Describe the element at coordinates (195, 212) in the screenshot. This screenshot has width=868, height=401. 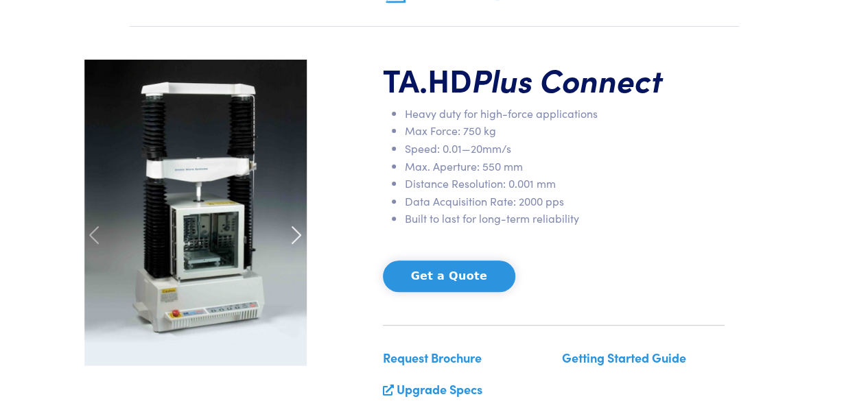
I see `img: carousel-ta-hd-plus-thermal-cabinet.jpg` at that location.